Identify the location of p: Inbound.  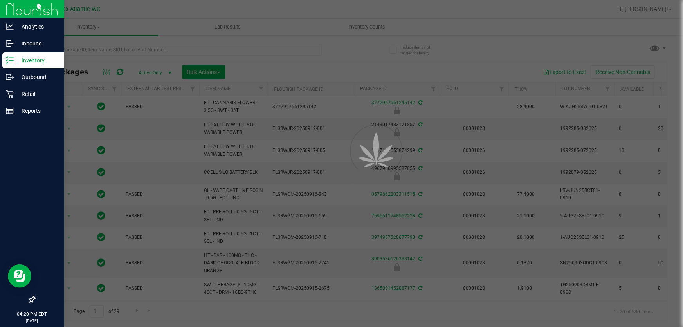
(37, 43).